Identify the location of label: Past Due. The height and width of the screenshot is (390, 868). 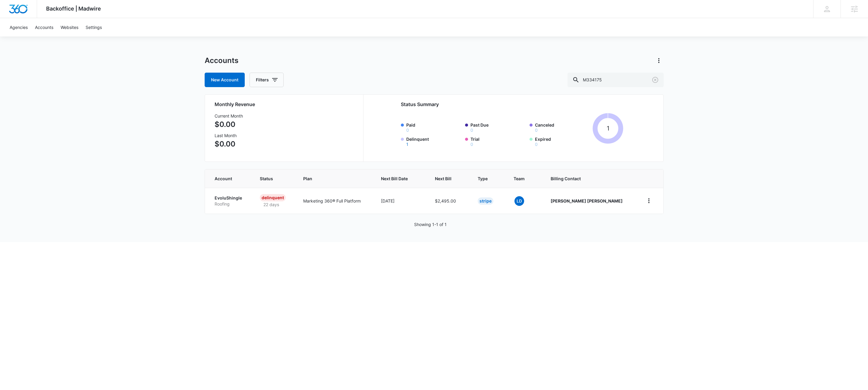
(498, 127).